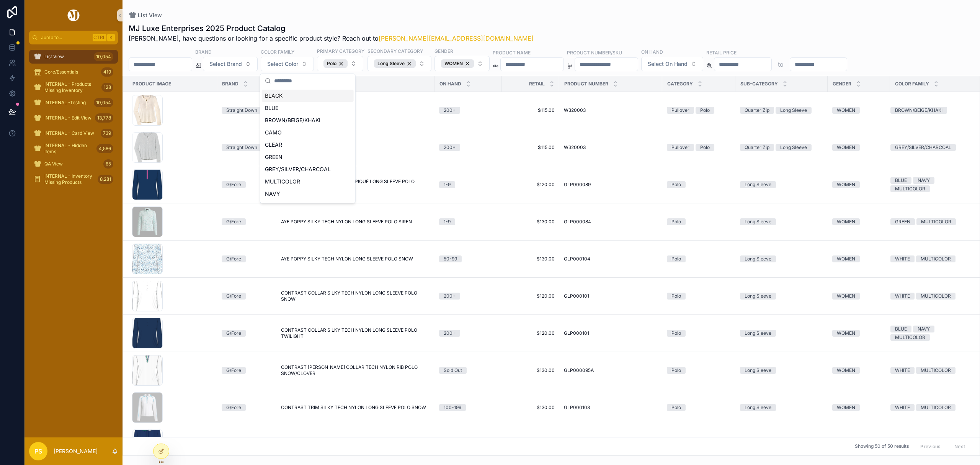  I want to click on span: QA View, so click(54, 164).